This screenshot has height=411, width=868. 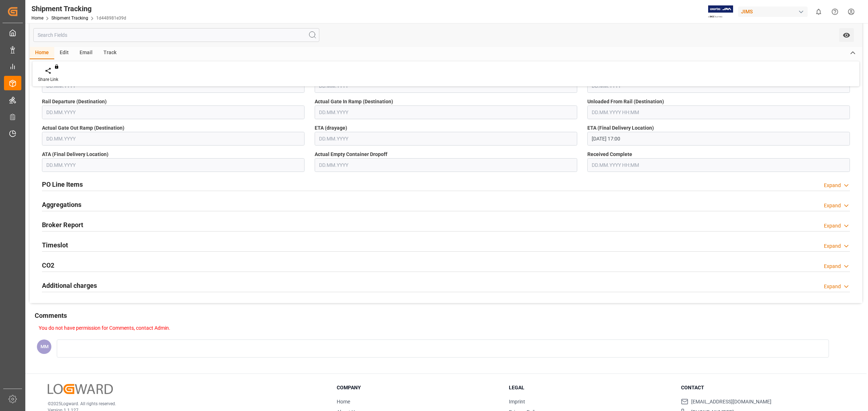 I want to click on h2: PO Line Items, so click(x=62, y=184).